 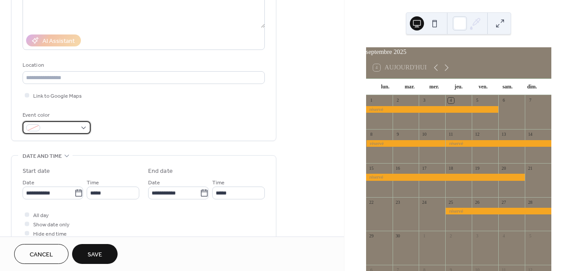 What do you see at coordinates (371, 168) in the screenshot?
I see `div: 15` at bounding box center [371, 168].